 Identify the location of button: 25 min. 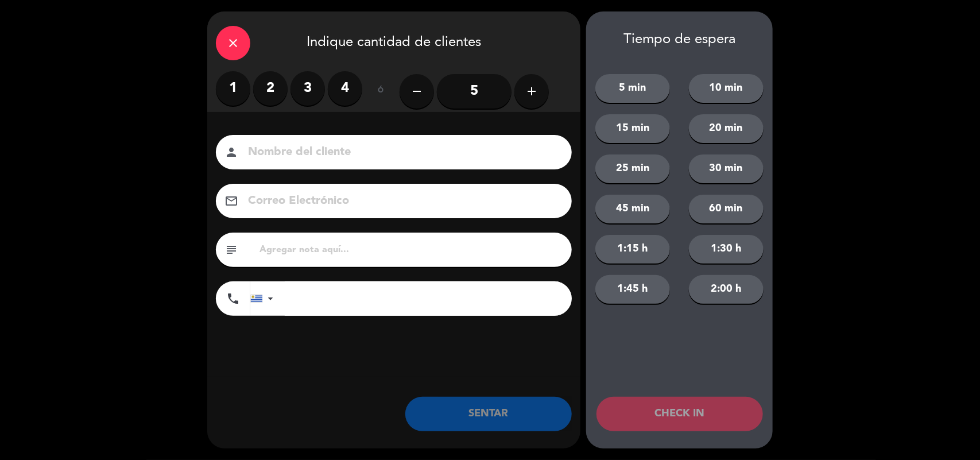
(632, 169).